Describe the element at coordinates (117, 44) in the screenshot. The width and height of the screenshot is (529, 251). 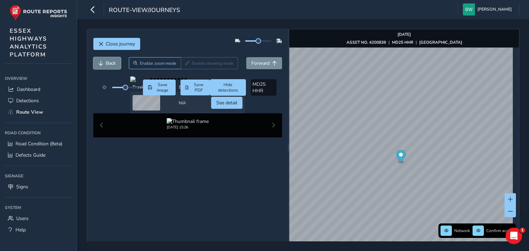
I see `button: Close journey` at that location.